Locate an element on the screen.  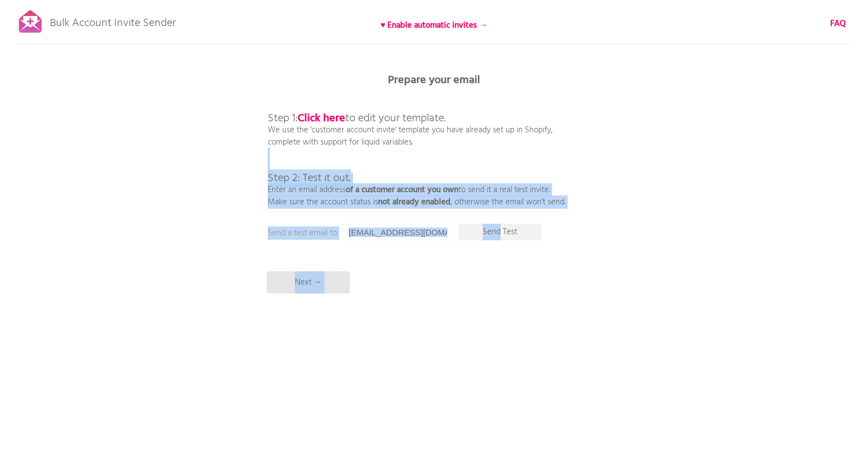
a: FAQ is located at coordinates (838, 24).